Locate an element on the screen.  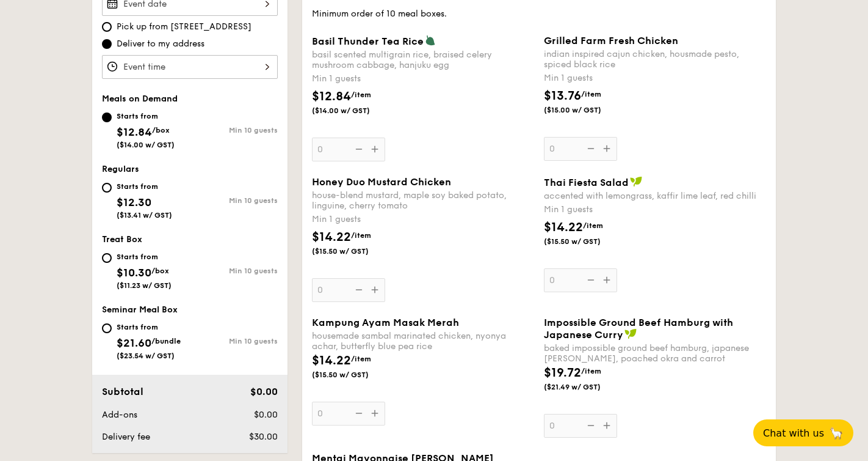
span: ($11.23 w/ GST) is located at coordinates (144, 286).